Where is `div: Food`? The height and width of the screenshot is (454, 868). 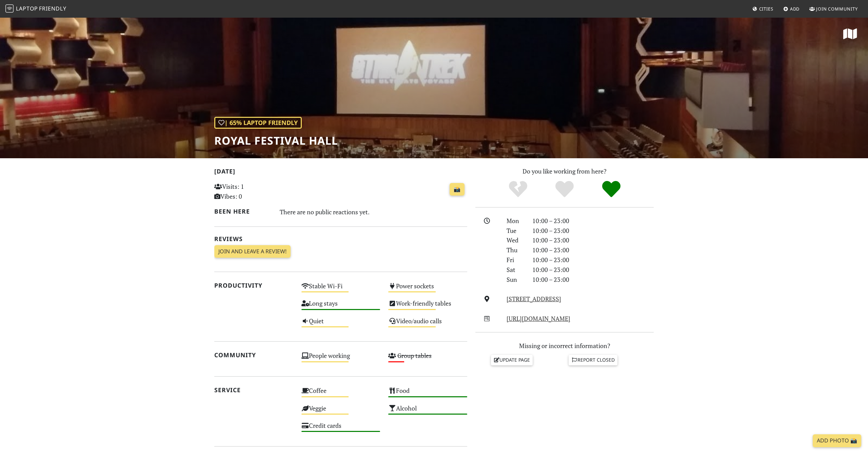
div: Food is located at coordinates (428, 393).